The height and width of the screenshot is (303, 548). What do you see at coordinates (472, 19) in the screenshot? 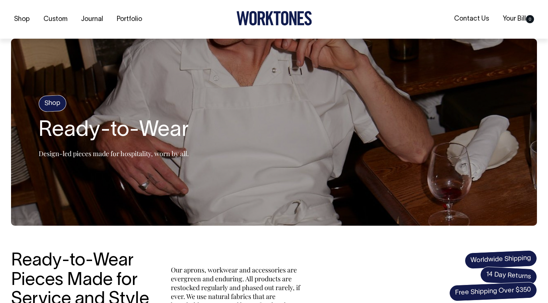
I see `a: Contact Us` at bounding box center [472, 19].